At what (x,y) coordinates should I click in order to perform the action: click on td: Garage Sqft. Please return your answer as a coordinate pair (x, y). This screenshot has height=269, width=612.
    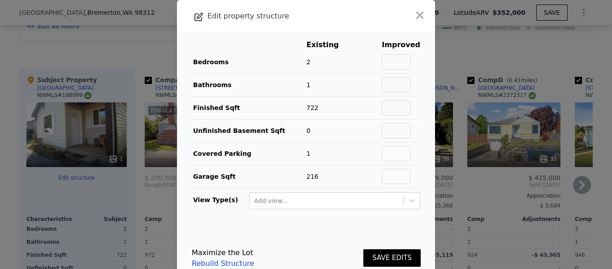
    Looking at the image, I should click on (249, 176).